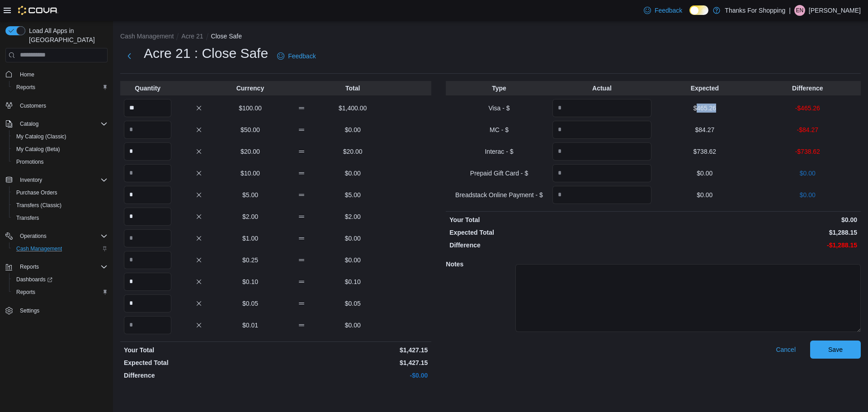  Describe the element at coordinates (499, 130) in the screenshot. I see `p: MC - $` at that location.